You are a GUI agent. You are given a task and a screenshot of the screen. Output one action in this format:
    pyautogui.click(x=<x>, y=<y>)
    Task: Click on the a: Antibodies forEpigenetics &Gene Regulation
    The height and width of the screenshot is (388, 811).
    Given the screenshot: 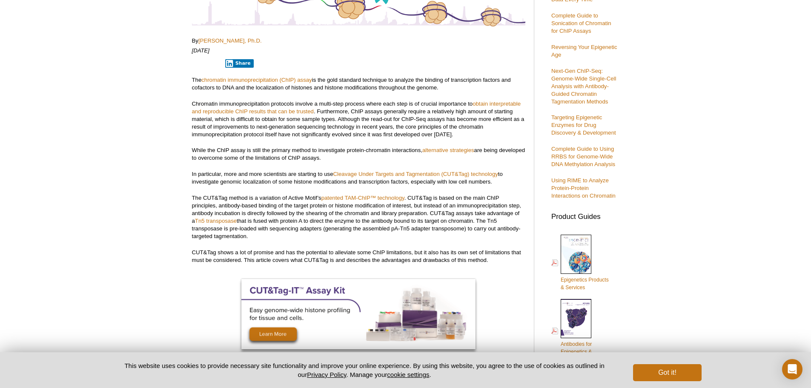 What is the action you would take?
    pyautogui.click(x=575, y=331)
    